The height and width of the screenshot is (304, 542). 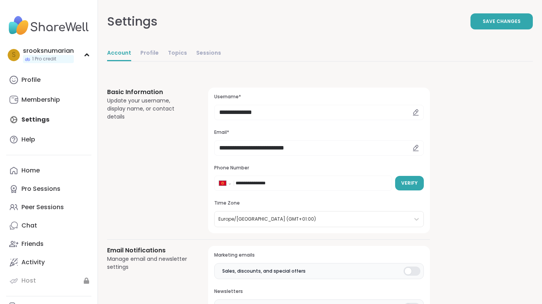 I want to click on a: Home, so click(x=49, y=170).